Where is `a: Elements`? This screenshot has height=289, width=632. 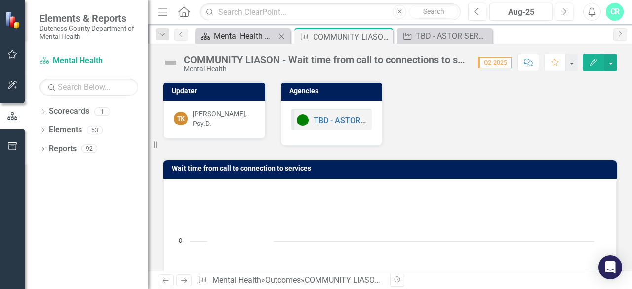 a: Elements is located at coordinates (65, 130).